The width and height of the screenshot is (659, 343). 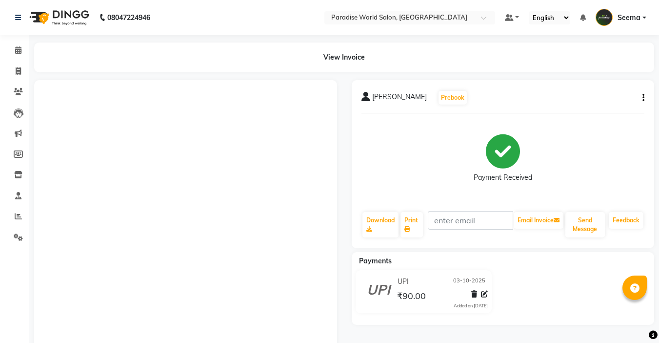 I want to click on input: enter email, so click(x=470, y=220).